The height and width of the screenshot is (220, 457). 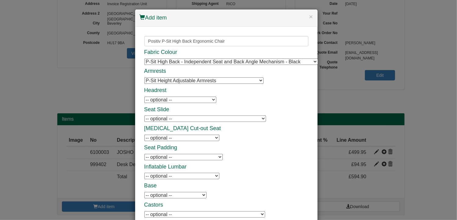 What do you see at coordinates (227, 91) in the screenshot?
I see `h4: Headrest` at bounding box center [227, 91].